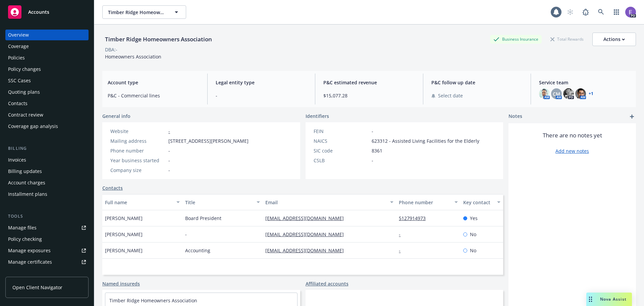 Image resolution: width=644 pixels, height=306 pixels. I want to click on span: General info, so click(116, 116).